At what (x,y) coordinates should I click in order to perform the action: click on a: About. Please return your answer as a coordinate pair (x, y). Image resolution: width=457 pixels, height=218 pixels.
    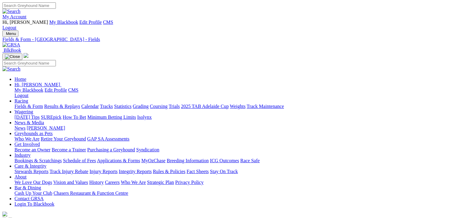
    Looking at the image, I should click on (21, 177).